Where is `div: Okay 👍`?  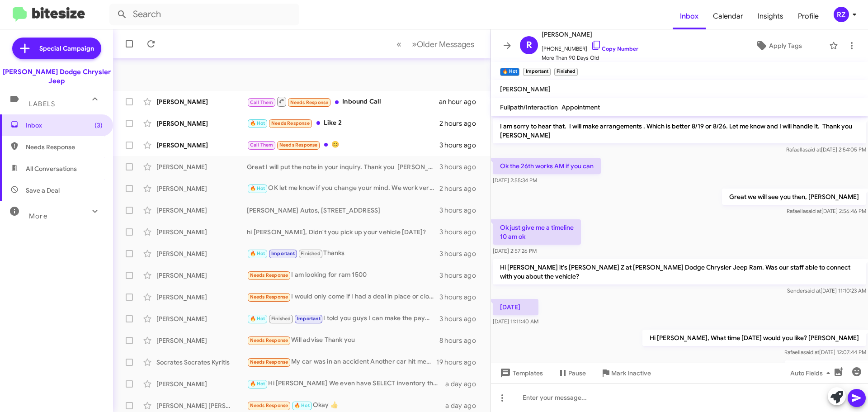 div: Okay 👍 is located at coordinates (346, 405).